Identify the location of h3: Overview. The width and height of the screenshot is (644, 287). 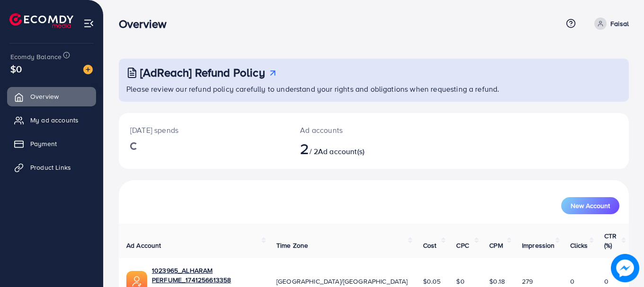
(146, 23).